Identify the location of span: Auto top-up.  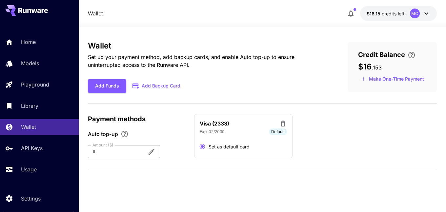
(103, 134).